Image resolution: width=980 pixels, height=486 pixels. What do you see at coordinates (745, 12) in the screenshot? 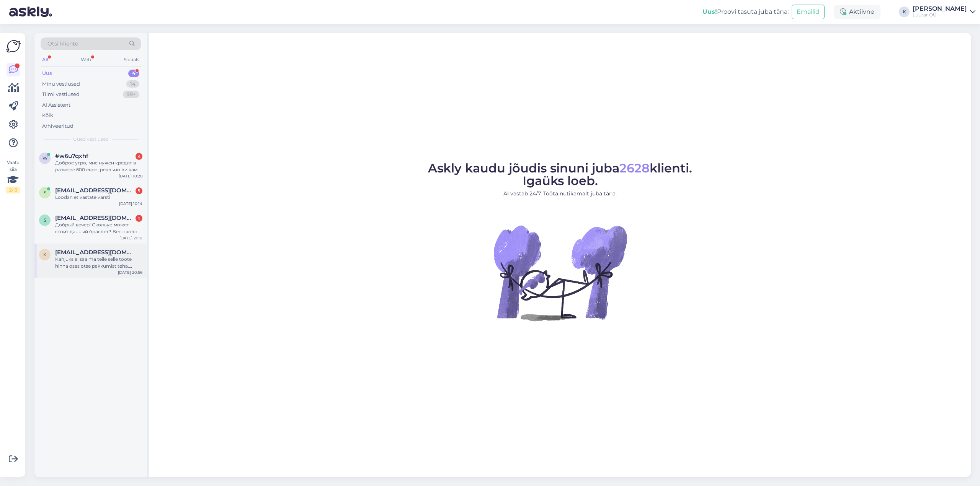
I see `div: Proovi tasuta juba täna:` at bounding box center [745, 12].